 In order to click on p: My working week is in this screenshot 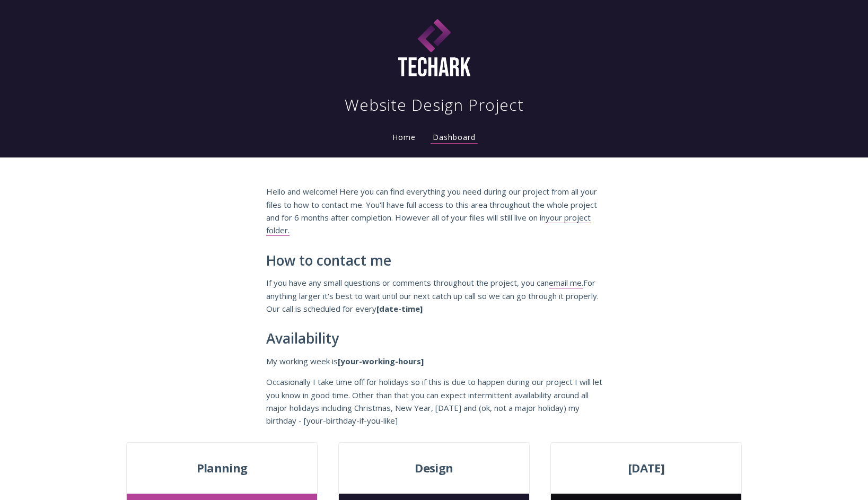, I will do `click(434, 361)`.